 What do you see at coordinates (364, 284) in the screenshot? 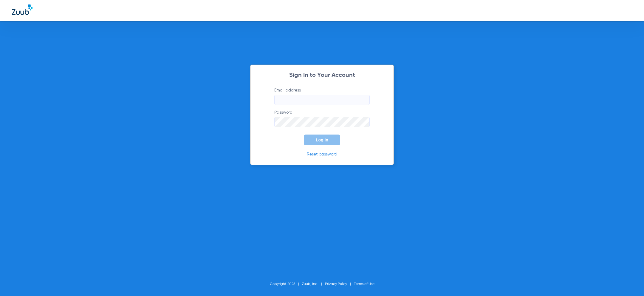
I see `a: Terms of Use` at bounding box center [364, 284].